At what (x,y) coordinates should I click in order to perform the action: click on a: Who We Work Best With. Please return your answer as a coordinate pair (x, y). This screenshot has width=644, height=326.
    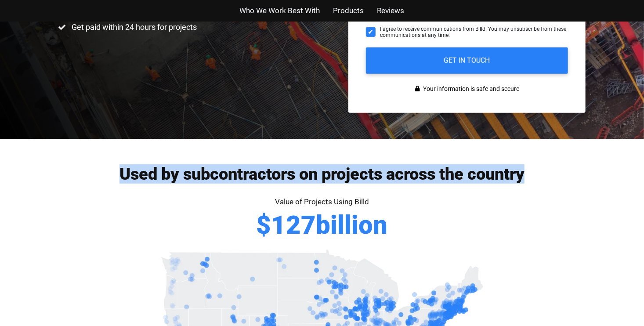
    Looking at the image, I should click on (280, 11).